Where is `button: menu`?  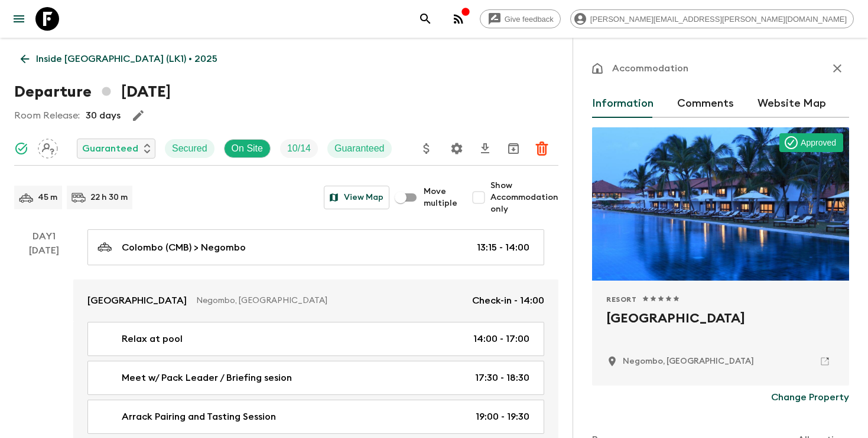
button: menu is located at coordinates (19, 19).